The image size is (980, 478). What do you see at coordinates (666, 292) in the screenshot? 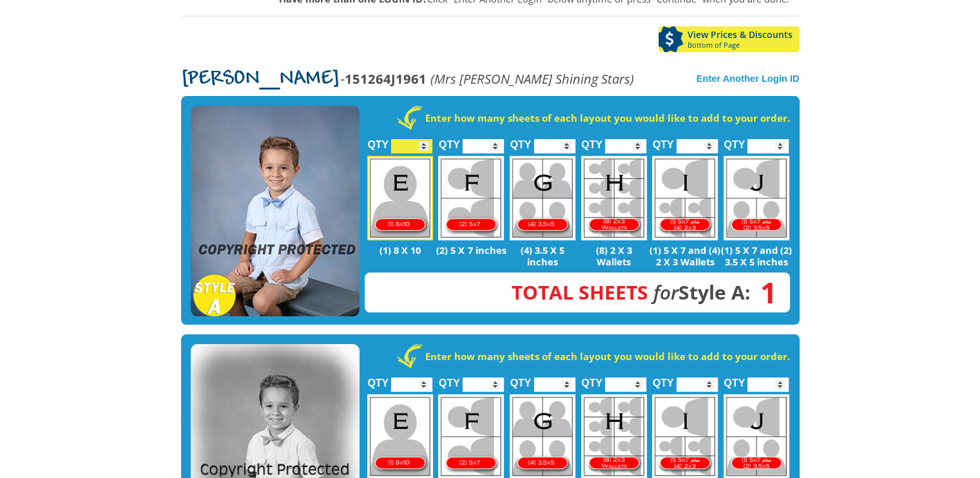
I see `em: for` at bounding box center [666, 292].